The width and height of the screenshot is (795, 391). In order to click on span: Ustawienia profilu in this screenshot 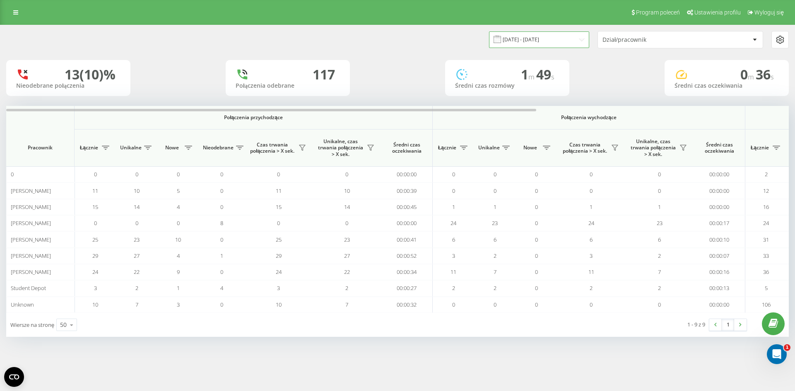, I will do `click(717, 12)`.